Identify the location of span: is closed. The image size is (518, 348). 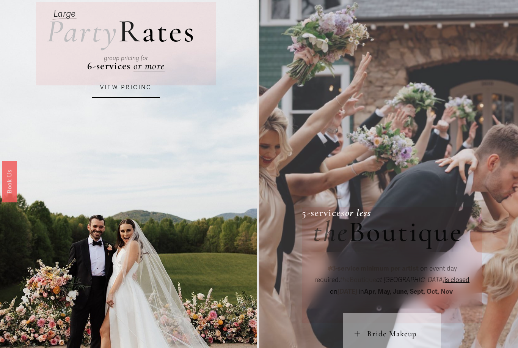
(457, 280).